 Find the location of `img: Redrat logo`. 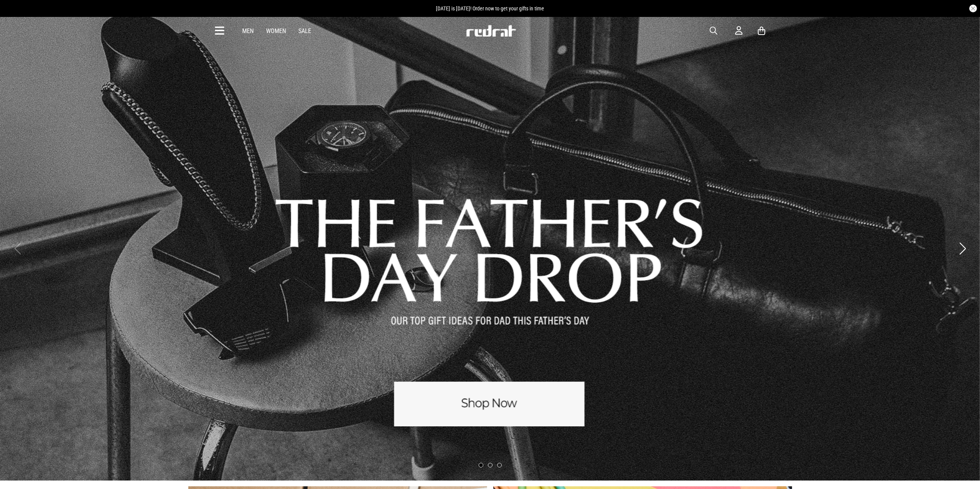

img: Redrat logo is located at coordinates (491, 31).